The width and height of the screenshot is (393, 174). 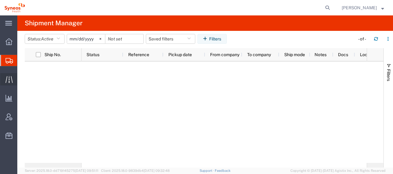 What do you see at coordinates (47, 39) in the screenshot?
I see `span: Active` at bounding box center [47, 39].